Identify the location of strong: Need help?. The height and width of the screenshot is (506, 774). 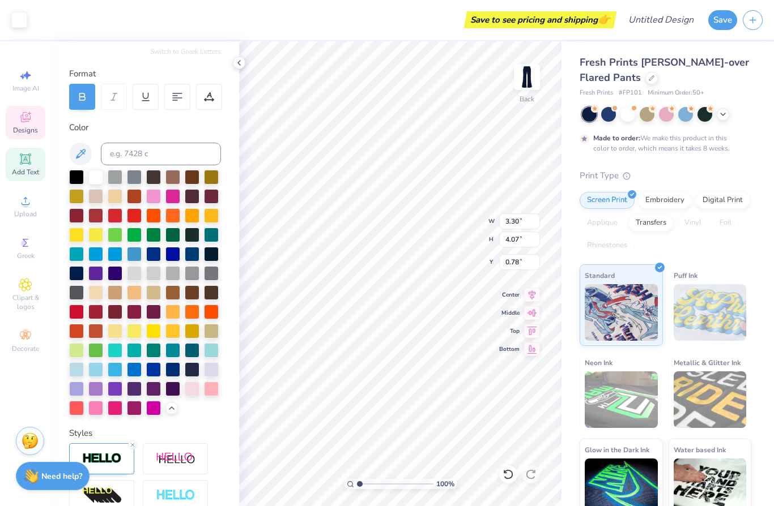
(62, 476).